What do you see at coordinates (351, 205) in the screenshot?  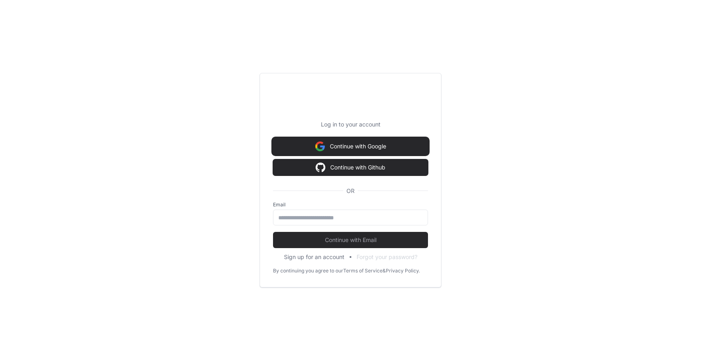 I see `label: Email` at bounding box center [351, 205].